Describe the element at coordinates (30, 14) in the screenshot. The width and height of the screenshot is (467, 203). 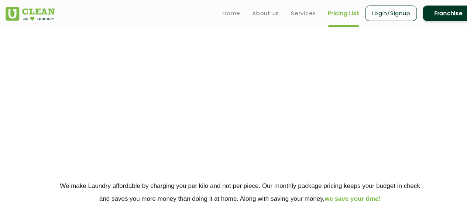
I see `img: UClean Laundry and Dry Cleaning` at that location.